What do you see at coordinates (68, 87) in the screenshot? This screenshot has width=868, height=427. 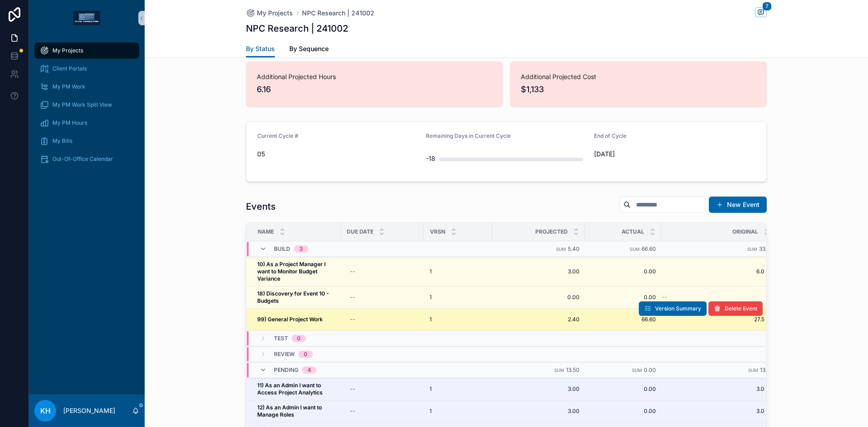 I see `span: My PM Work` at bounding box center [68, 87].